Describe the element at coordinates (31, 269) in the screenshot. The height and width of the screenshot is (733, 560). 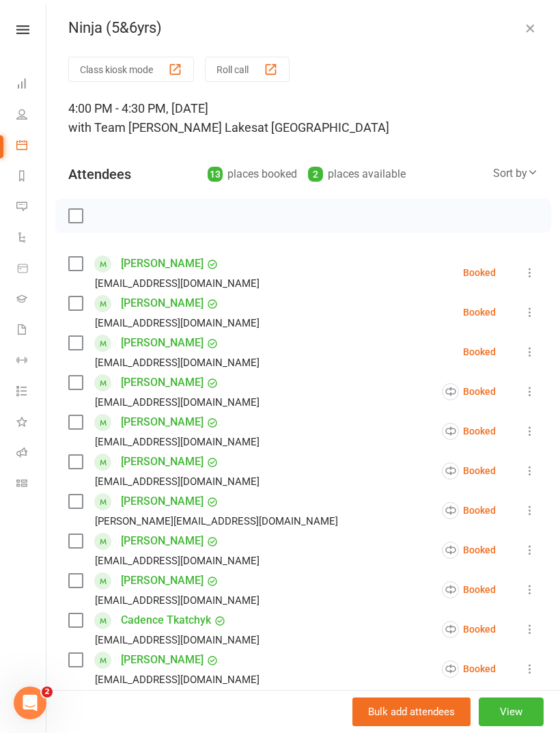
I see `a: Product Sales` at that location.